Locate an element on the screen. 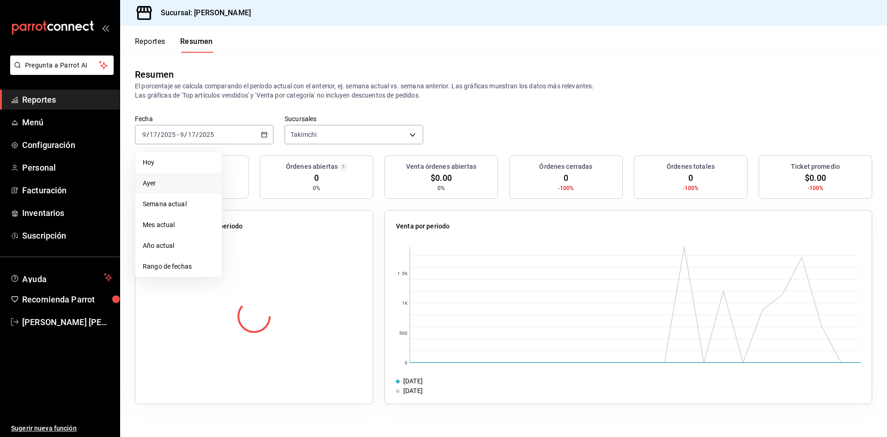  span: Recomienda Parrot is located at coordinates (67, 299).